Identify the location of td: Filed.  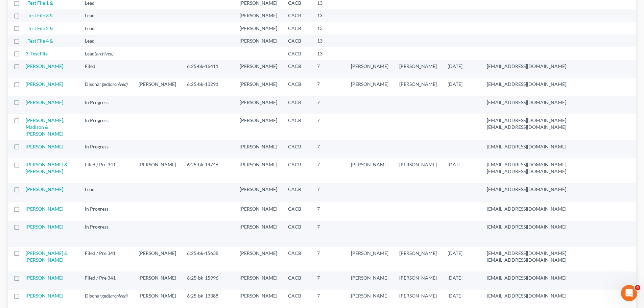
(106, 68).